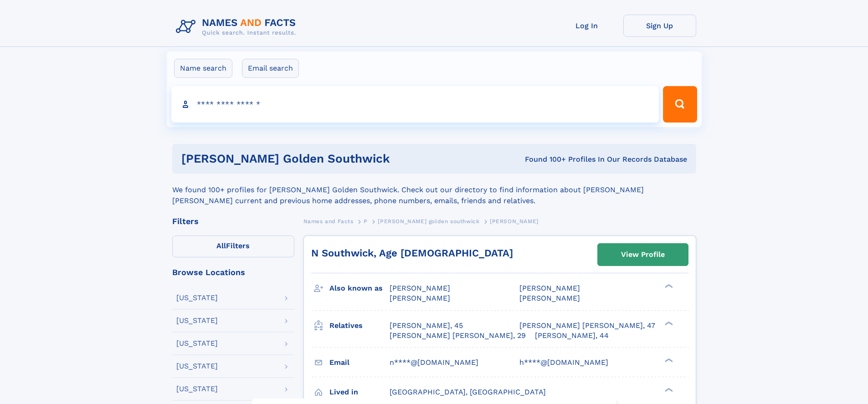  Describe the element at coordinates (329, 221) in the screenshot. I see `a: Names and Facts` at that location.